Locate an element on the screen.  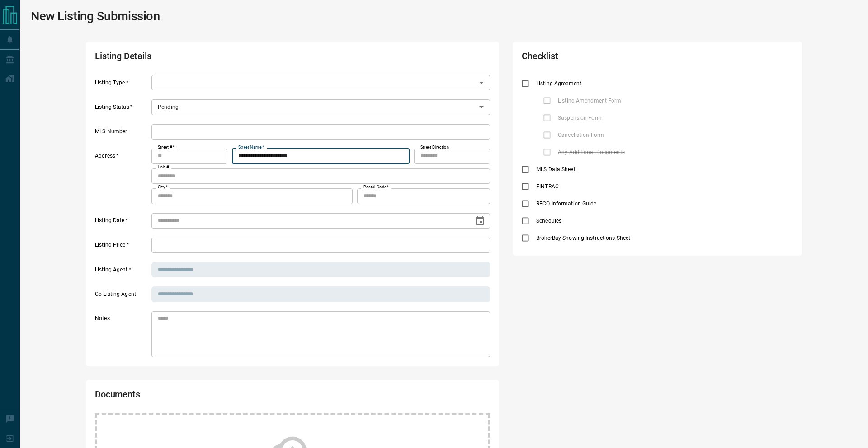
button: Choose date is located at coordinates (480, 221).